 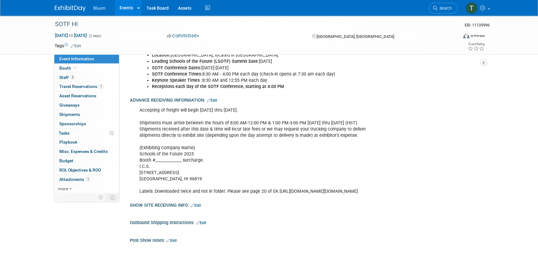 I want to click on span: Giveaways, so click(x=69, y=105).